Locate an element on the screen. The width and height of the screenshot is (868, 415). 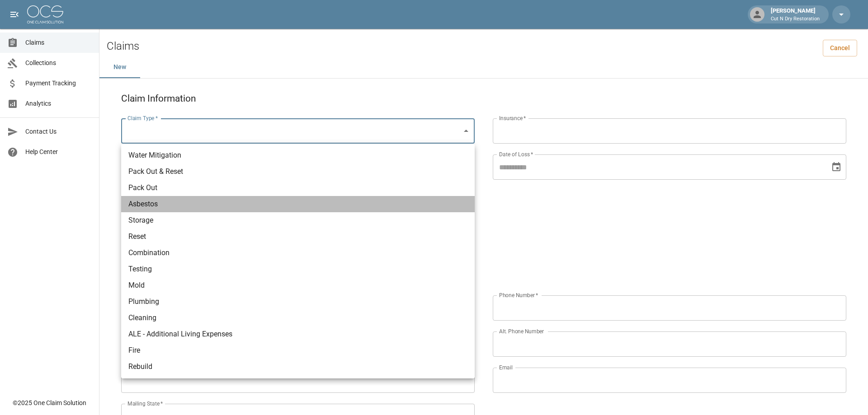
li: Rebuild is located at coordinates (298, 367).